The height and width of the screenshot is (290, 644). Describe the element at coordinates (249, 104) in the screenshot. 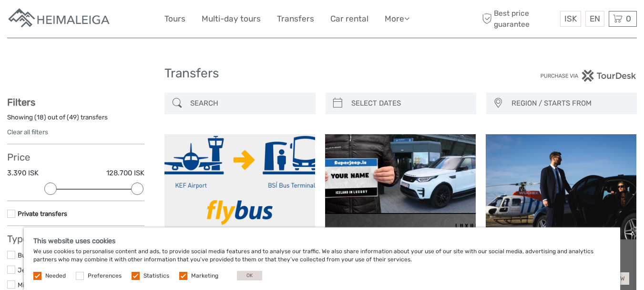

I see `input: SEARCH` at that location.